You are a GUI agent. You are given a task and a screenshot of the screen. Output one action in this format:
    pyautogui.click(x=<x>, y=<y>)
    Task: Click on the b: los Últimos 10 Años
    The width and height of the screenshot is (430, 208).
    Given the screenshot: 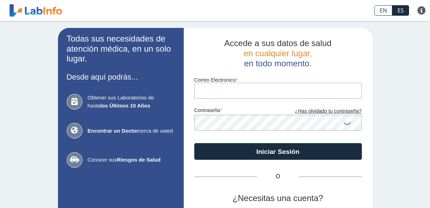 What is the action you would take?
    pyautogui.click(x=125, y=105)
    